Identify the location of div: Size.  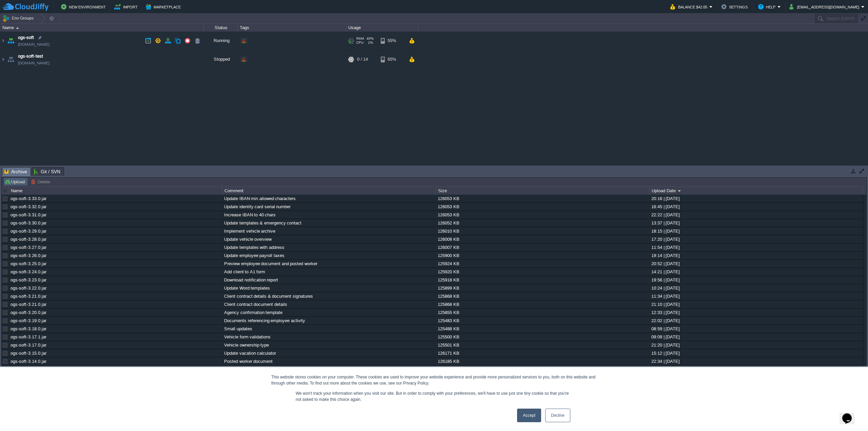
(543, 190).